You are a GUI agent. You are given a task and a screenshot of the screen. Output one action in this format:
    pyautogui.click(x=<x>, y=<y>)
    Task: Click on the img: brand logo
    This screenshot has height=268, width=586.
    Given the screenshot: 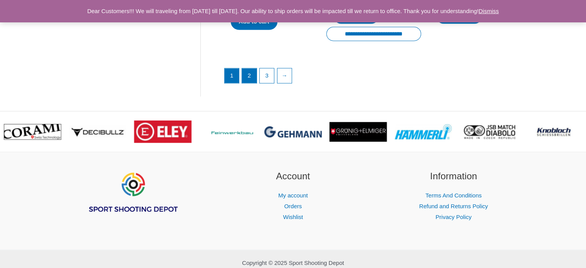 What is the action you would take?
    pyautogui.click(x=163, y=131)
    